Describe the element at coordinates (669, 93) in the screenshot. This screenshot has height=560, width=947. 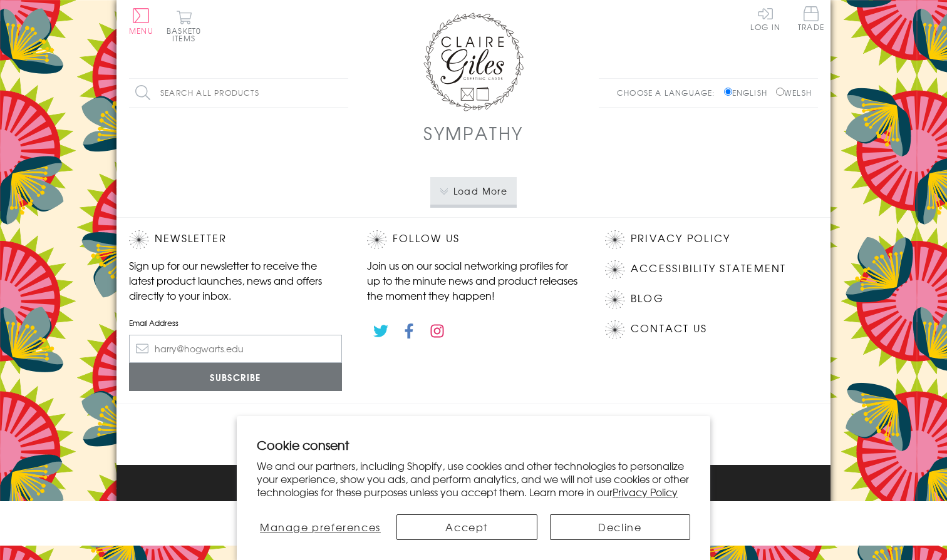
I see `p: Choose a language:` at that location.